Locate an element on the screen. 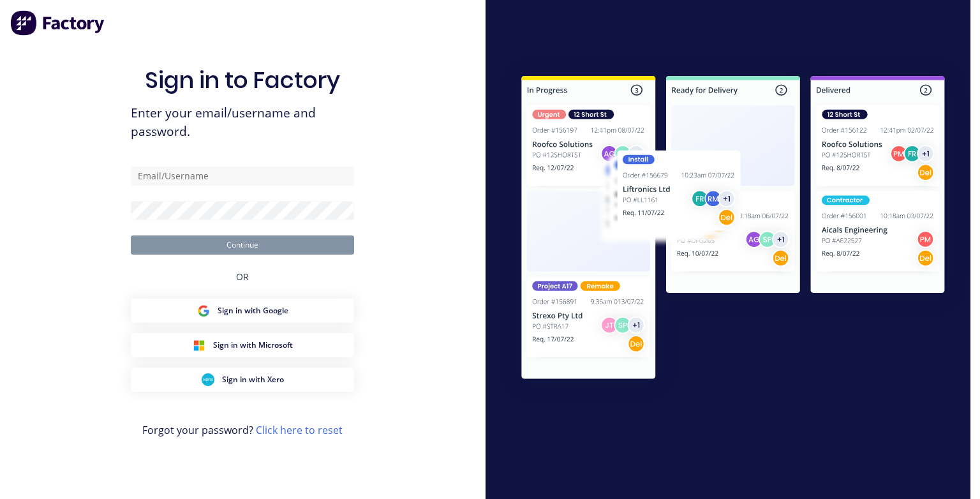  img: Microsoft Sign in is located at coordinates (199, 345).